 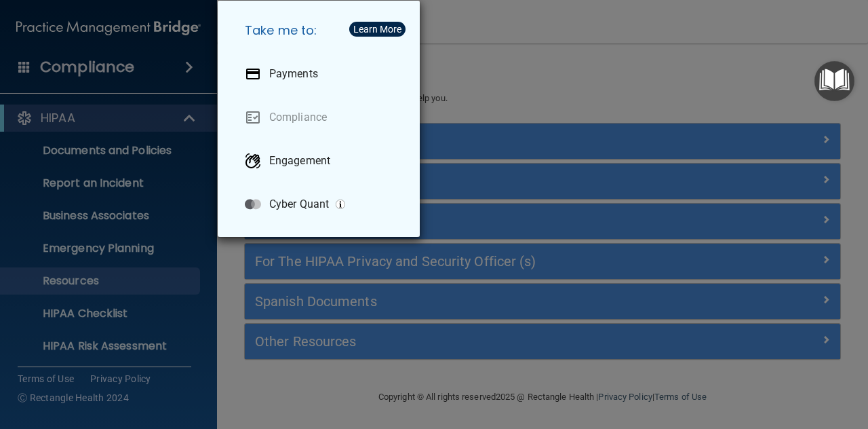 I want to click on p: Payments, so click(x=294, y=74).